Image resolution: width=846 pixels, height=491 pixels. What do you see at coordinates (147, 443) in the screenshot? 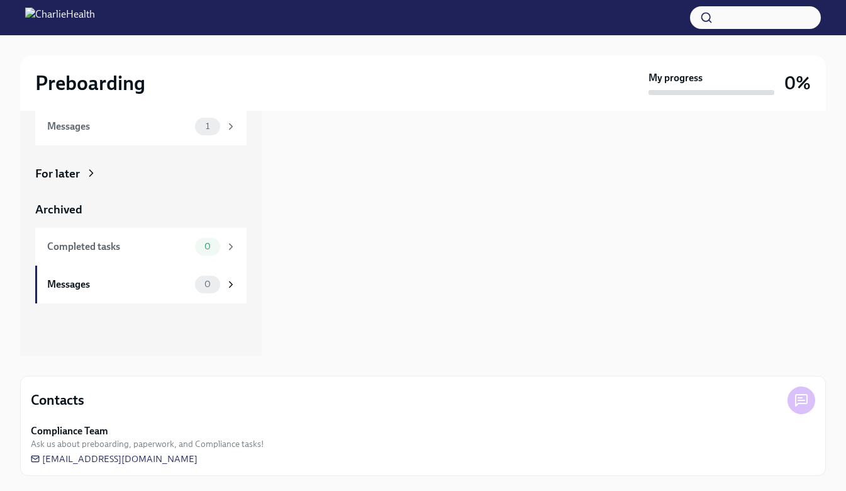
I see `span: Ask us about preboarding, paperwork, and Compliance tasks!` at bounding box center [147, 443].